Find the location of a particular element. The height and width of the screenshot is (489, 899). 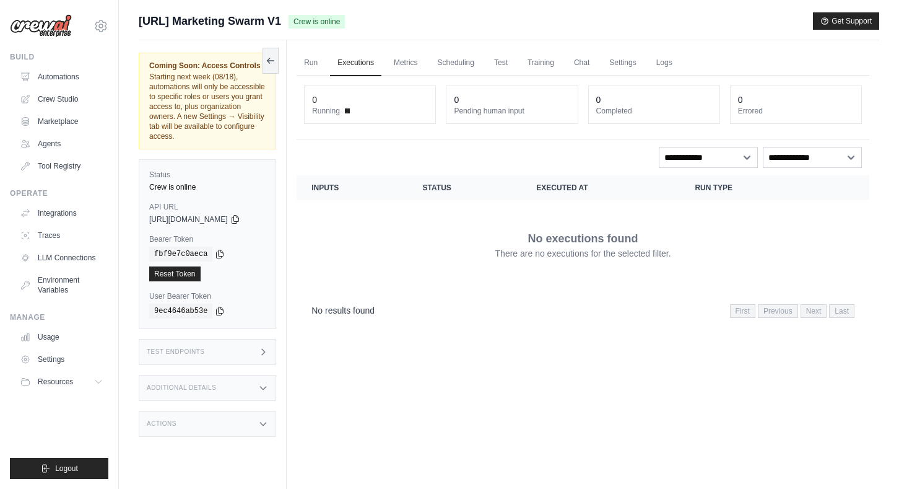

a: Agents is located at coordinates (61, 144).